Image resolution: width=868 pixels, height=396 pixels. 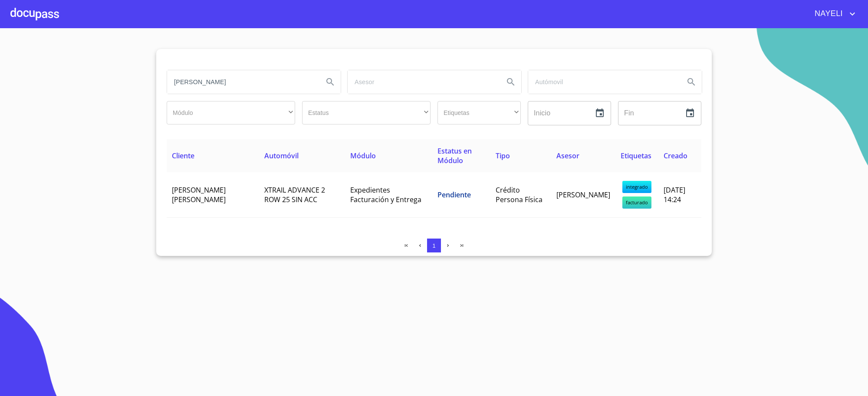 I want to click on button: account of current user, so click(x=832, y=14).